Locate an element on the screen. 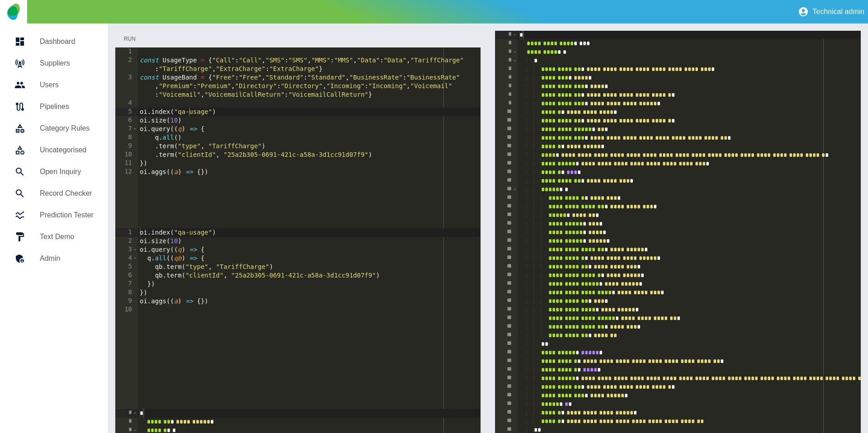  a: Uncategorised is located at coordinates (54, 150).